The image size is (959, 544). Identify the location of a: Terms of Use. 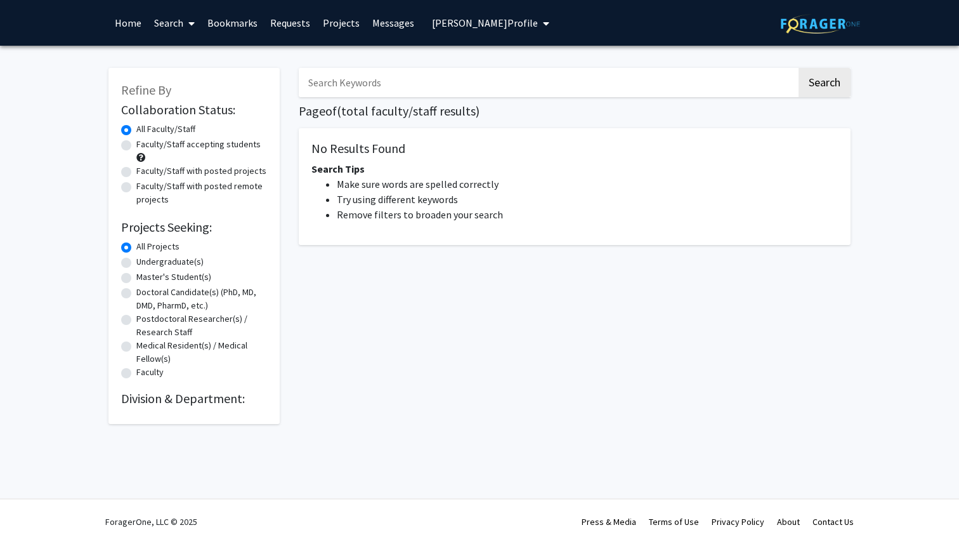
(674, 521).